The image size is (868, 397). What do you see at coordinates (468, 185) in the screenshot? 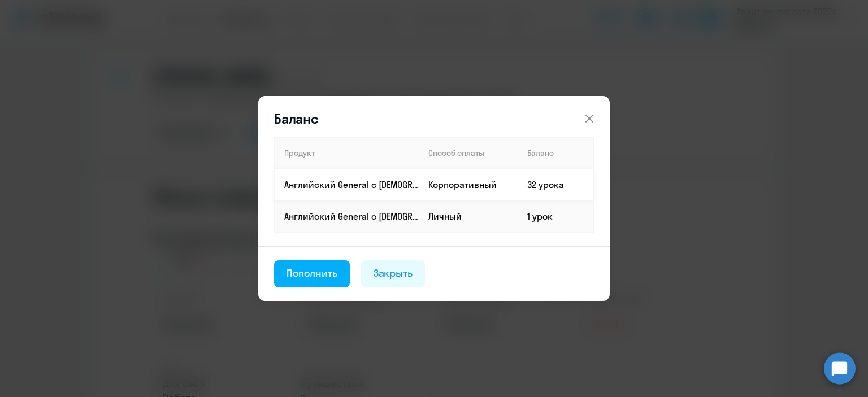
I see `td: Корпоративный` at bounding box center [468, 185].